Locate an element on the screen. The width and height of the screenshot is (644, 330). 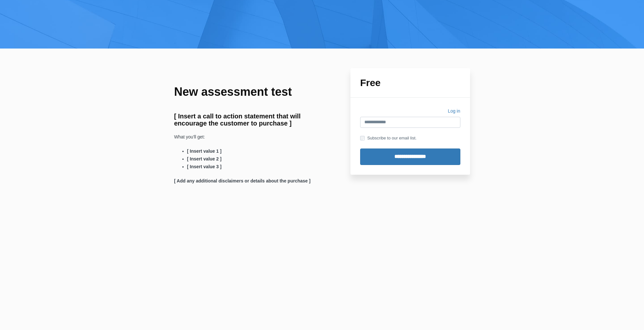
input: Subscribe to our email list. is located at coordinates (363, 138).